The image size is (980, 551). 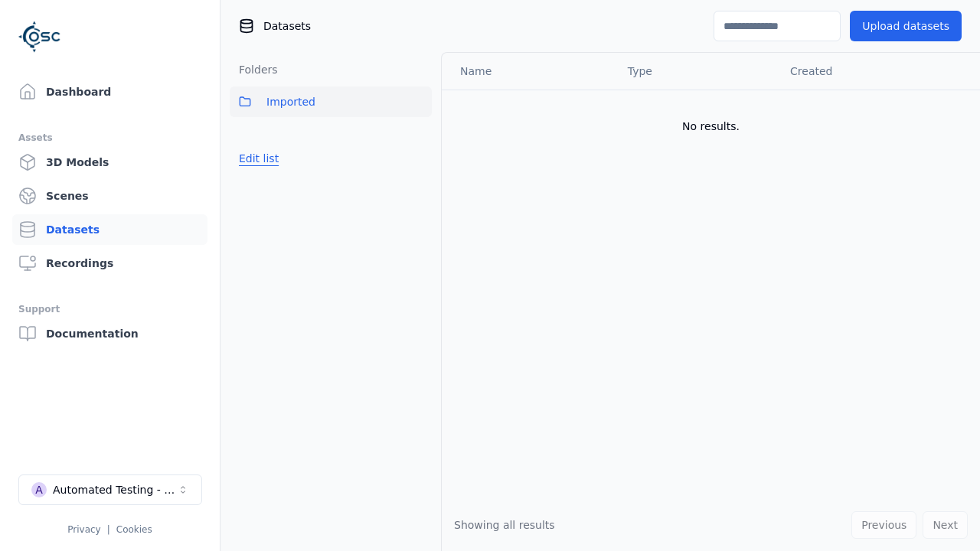 What do you see at coordinates (110, 334) in the screenshot?
I see `a: Documentation` at bounding box center [110, 334].